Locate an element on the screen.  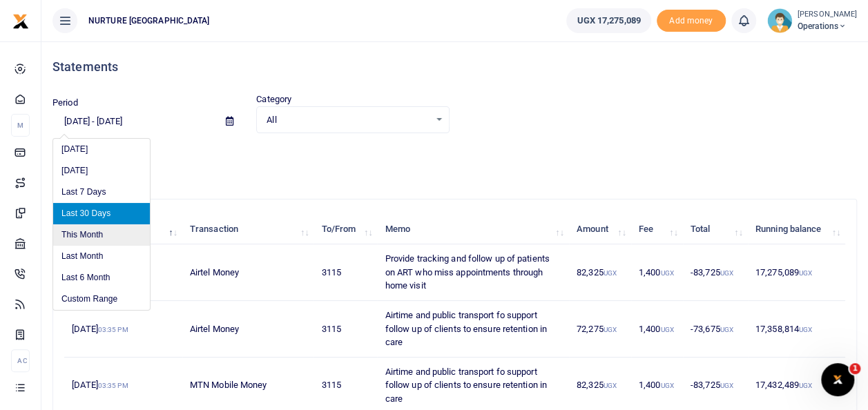
label: Category is located at coordinates (274, 99).